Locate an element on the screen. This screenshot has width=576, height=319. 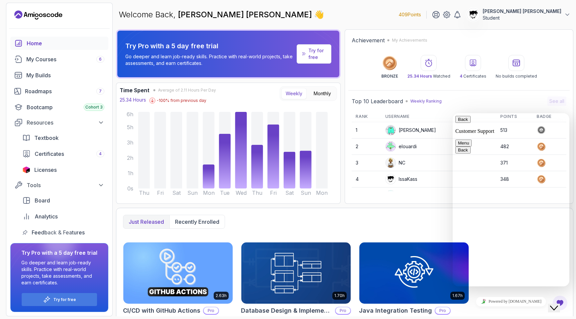
div: elouardi is located at coordinates (401, 147).